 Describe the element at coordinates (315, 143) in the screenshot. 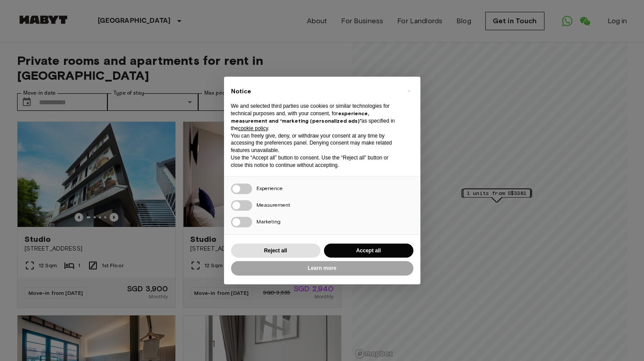

I see `p: You can freely give, deny, or withdraw your consent at any time by accessing the preferences pane...` at that location.